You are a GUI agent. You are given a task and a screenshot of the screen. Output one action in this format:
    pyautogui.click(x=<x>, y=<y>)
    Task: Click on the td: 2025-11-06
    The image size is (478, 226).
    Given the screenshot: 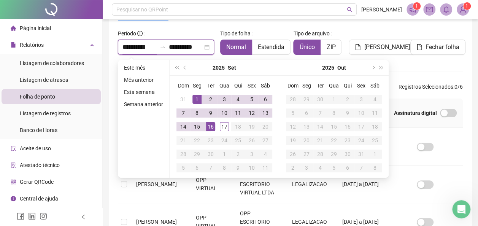 What is the action you would take?
    pyautogui.click(x=347, y=168)
    